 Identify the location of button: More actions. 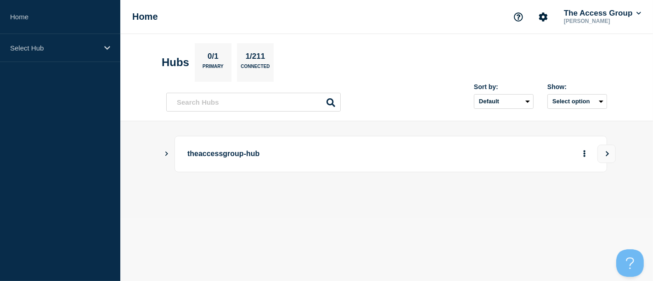
(585, 154).